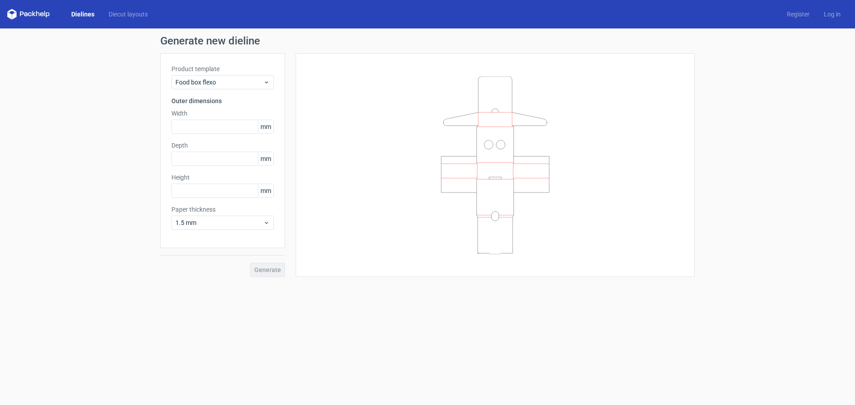 This screenshot has width=855, height=405. I want to click on label: Paper thickness, so click(223, 210).